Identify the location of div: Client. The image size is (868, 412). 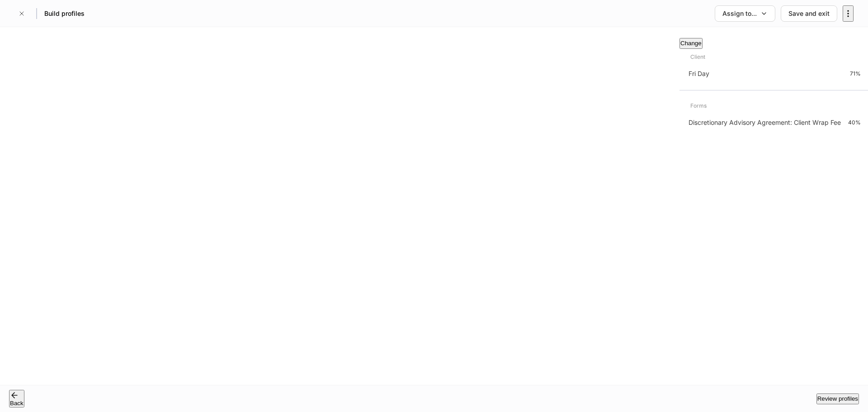
(698, 57).